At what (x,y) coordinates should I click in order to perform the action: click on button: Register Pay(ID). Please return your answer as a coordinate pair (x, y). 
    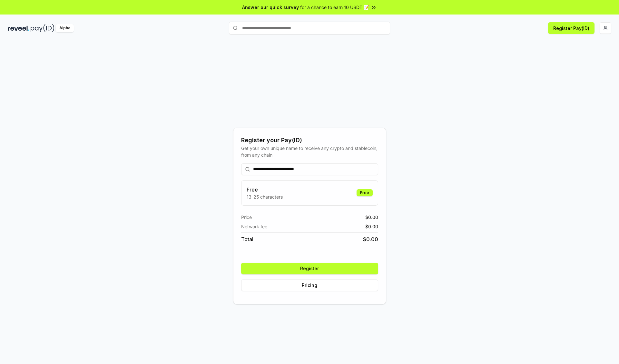
    Looking at the image, I should click on (571, 28).